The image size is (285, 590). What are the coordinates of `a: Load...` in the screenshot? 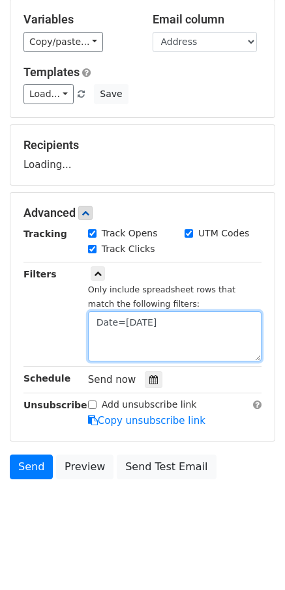 It's located at (48, 94).